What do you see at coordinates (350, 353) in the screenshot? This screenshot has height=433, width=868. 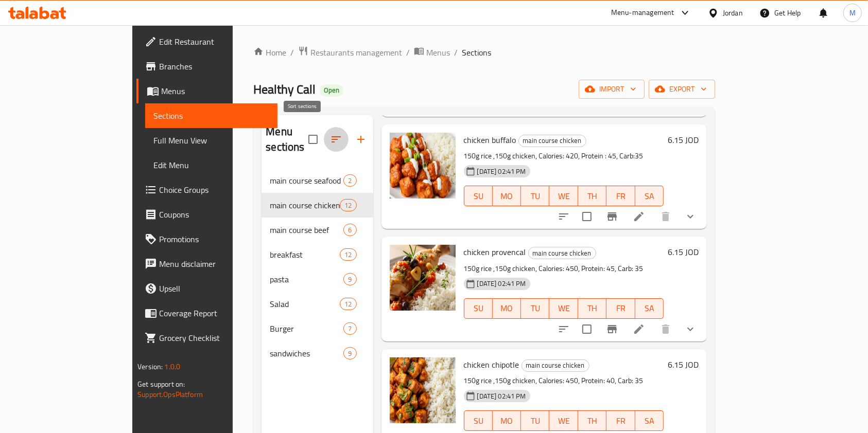 I see `span: 9` at bounding box center [350, 353].